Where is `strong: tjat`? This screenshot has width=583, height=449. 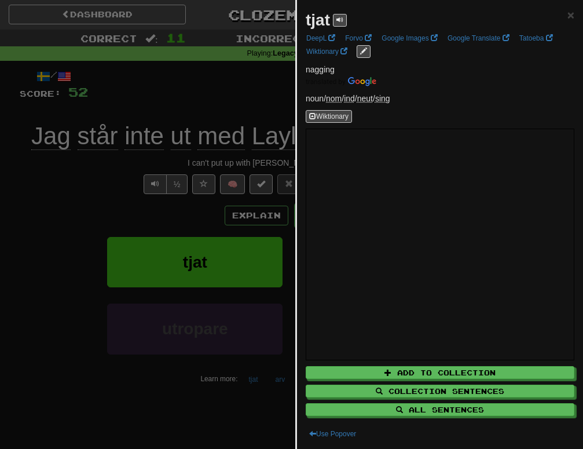 strong: tjat is located at coordinates (318, 20).